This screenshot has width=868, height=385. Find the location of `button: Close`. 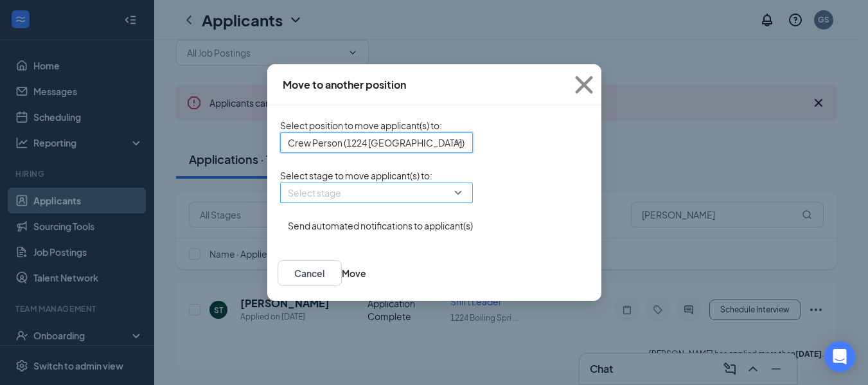

button: Close is located at coordinates (584, 85).